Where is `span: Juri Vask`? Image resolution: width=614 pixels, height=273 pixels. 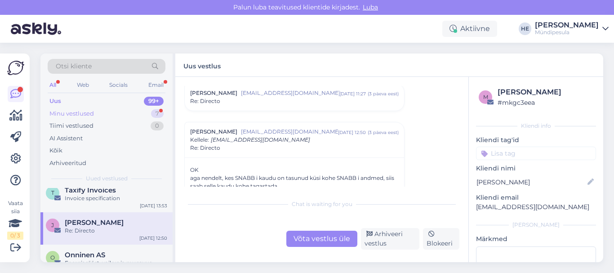 span: Juri Vask is located at coordinates (94, 222).